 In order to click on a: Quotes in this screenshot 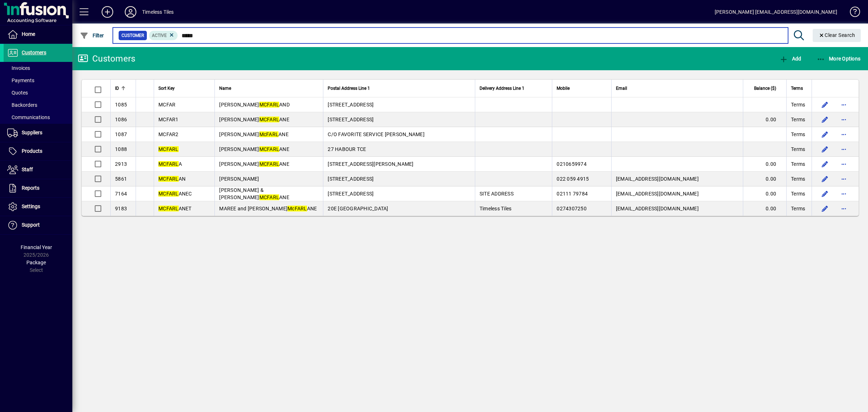, I will do `click(38, 93)`.